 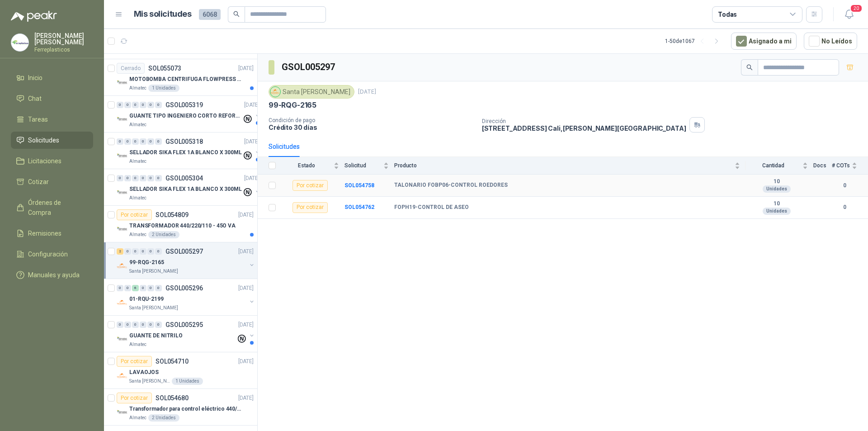 I want to click on th: Estado, so click(x=313, y=165).